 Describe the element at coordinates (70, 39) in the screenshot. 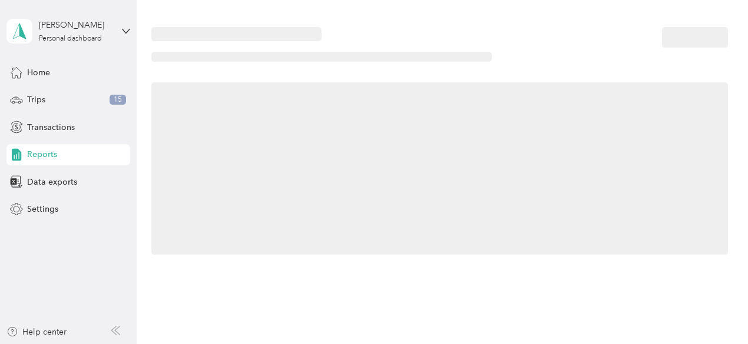

I see `div: Personal dashboard` at that location.